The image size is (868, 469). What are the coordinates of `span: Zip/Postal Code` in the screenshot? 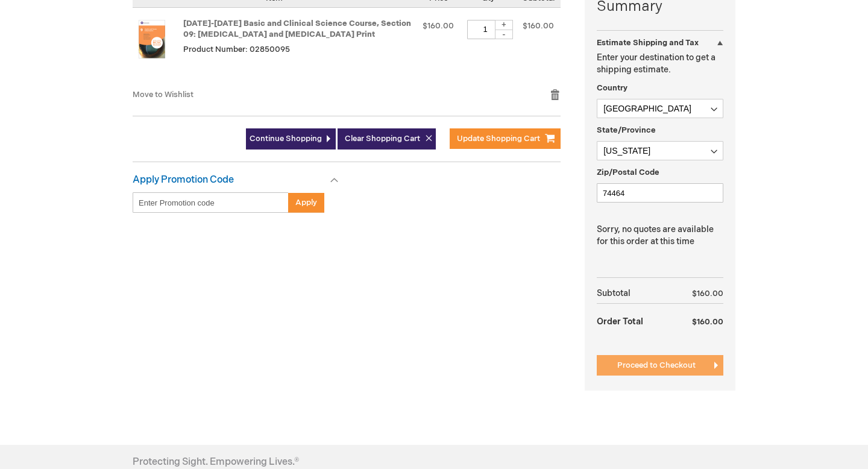 It's located at (629, 173).